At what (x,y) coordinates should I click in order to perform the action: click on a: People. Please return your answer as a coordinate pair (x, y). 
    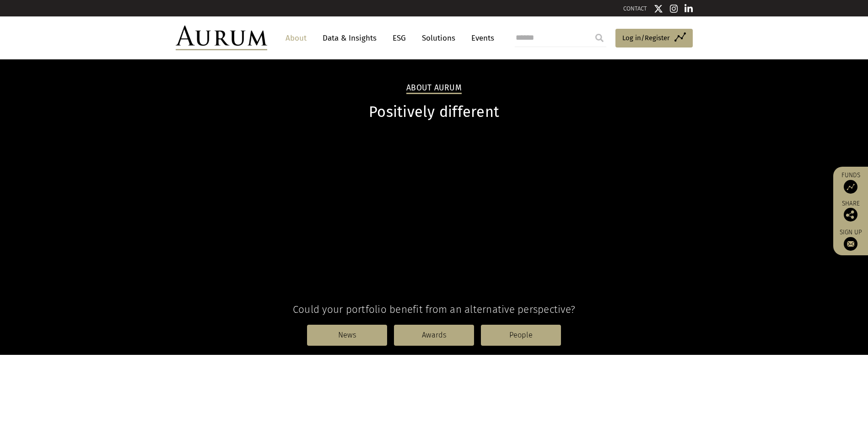
    Looking at the image, I should click on (520, 335).